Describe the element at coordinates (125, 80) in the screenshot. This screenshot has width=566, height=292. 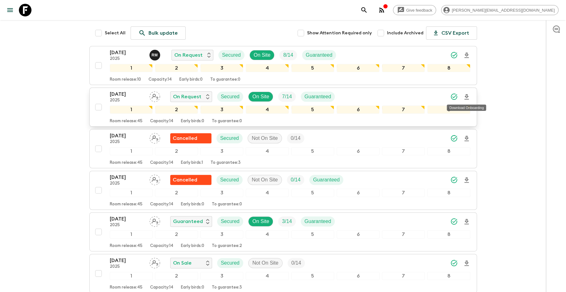
I see `p: Room release: 10` at that location.